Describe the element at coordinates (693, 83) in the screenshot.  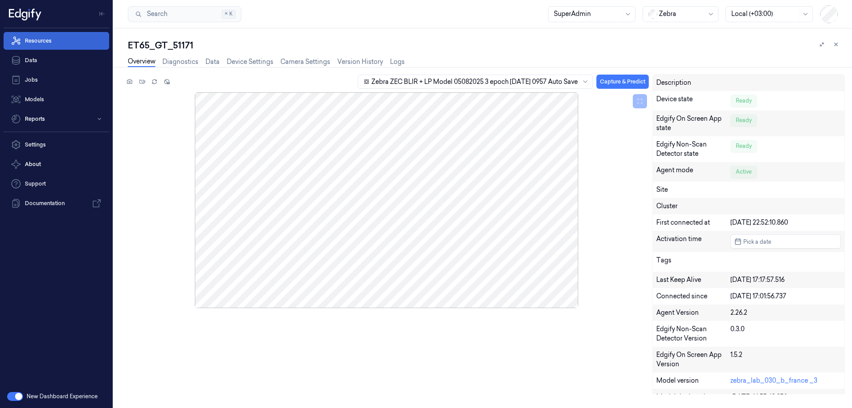
I see `div: Description` at that location.